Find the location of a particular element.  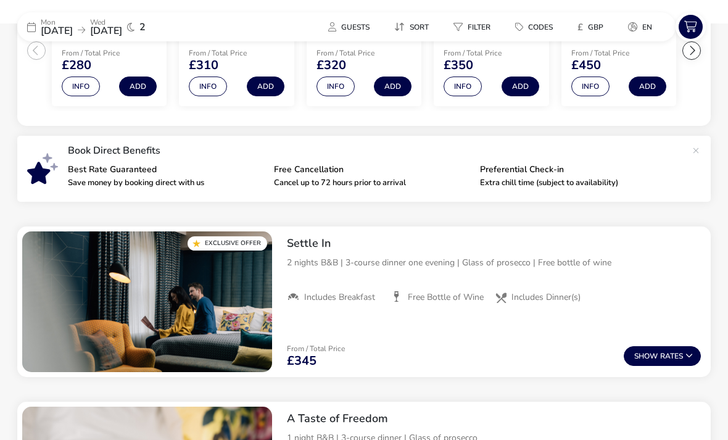

span: Codes is located at coordinates (541, 27).